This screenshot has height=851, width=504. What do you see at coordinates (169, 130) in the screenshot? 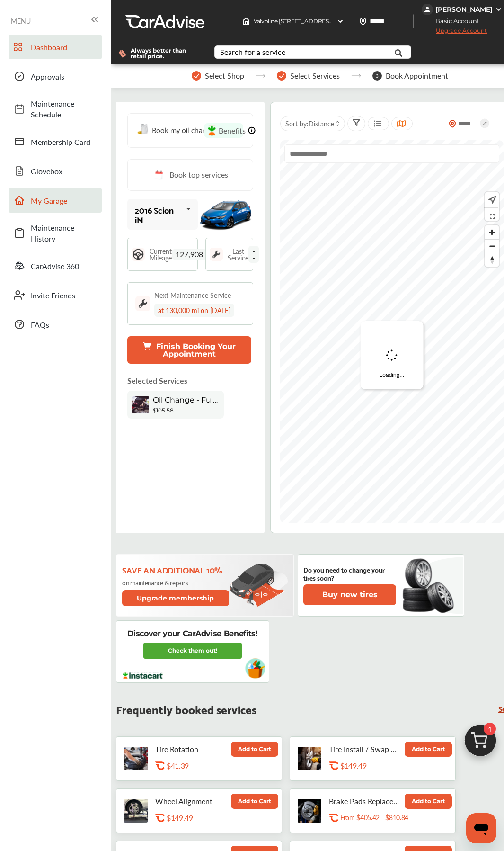
I see `a: Book my oil change` at bounding box center [169, 130].